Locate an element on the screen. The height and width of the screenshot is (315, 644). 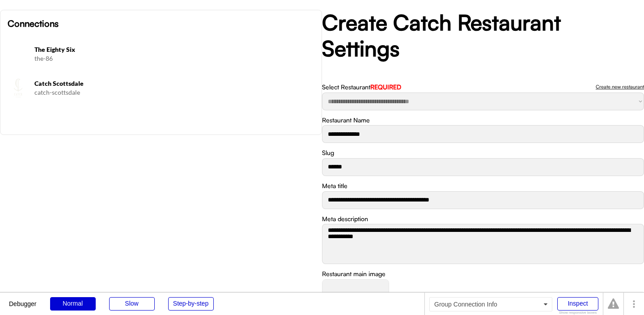
img: CATCH%20SCOTTSDALE_Logo%20Only.png is located at coordinates (18, 88).